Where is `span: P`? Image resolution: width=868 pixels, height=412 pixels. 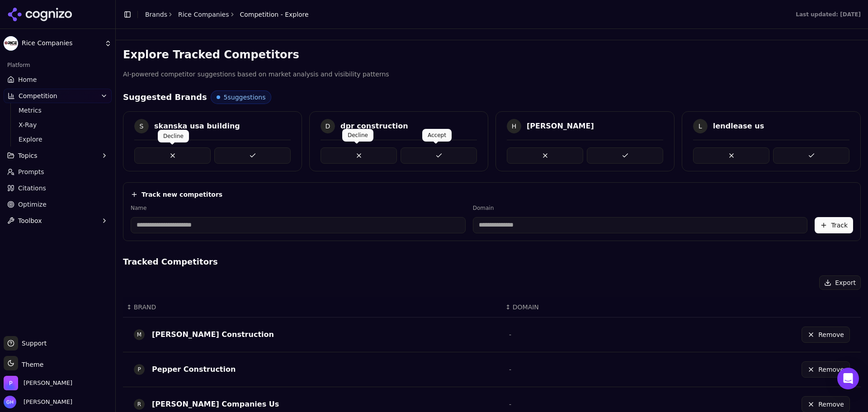
span: P is located at coordinates (139, 370).